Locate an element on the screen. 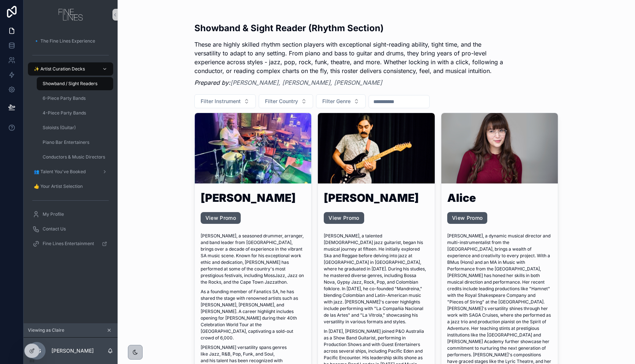 Image resolution: width=635 pixels, height=364 pixels. span: Piano Bar Entertainers is located at coordinates (66, 143).